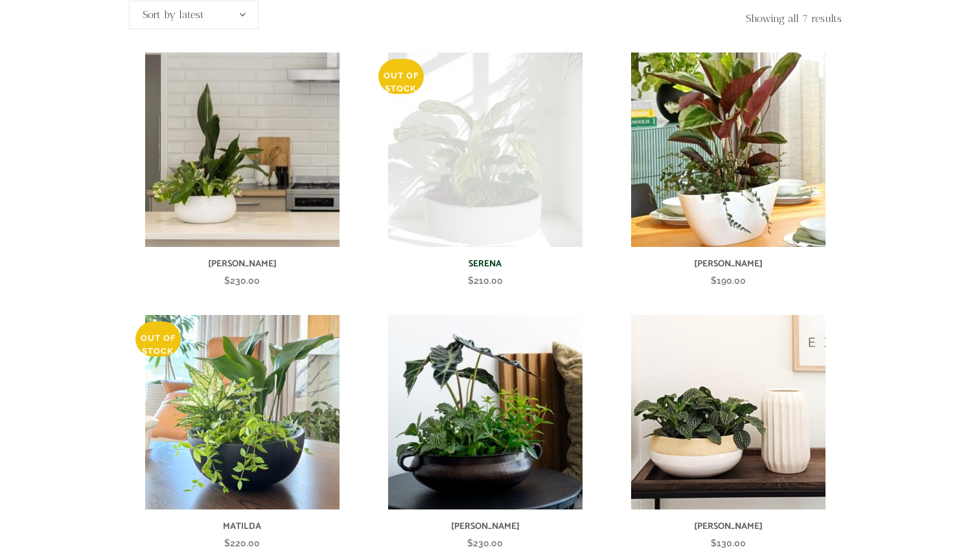  I want to click on span: Sort by latest, so click(194, 15).